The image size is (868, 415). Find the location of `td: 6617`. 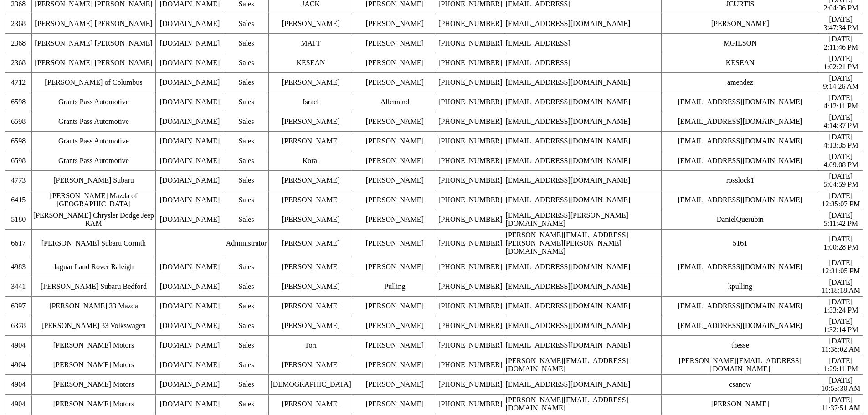

td: 6617 is located at coordinates (19, 243).